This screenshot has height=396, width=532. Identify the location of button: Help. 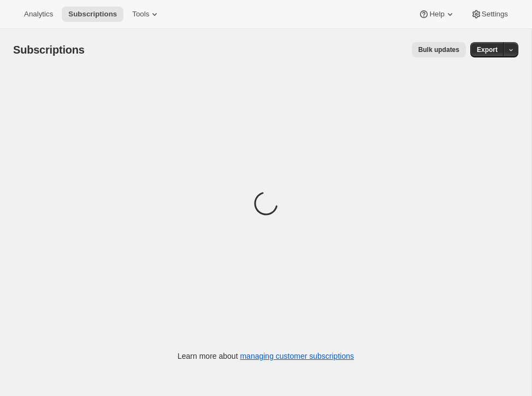
(436, 14).